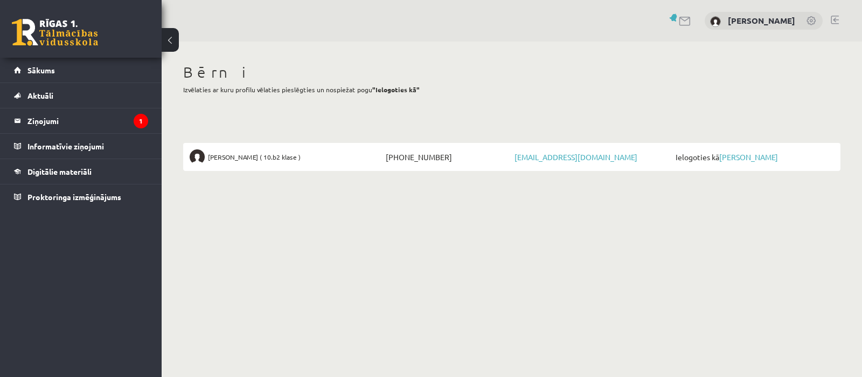  I want to click on span: Ielogoties kā, so click(753, 157).